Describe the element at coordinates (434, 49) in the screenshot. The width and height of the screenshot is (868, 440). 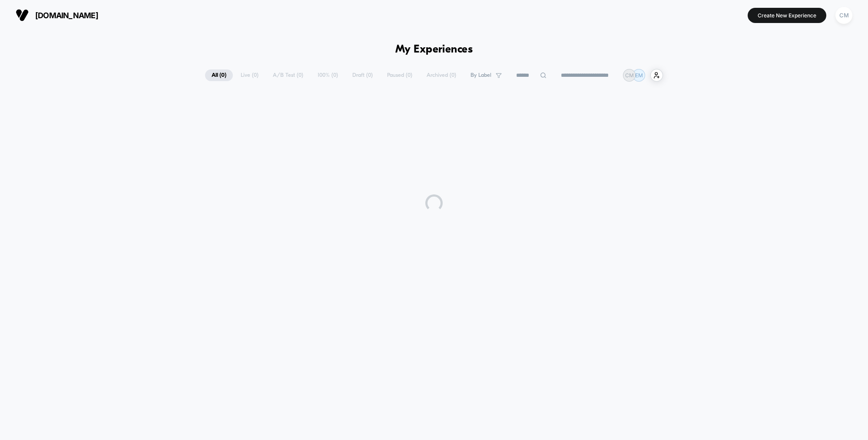
I see `h1: My Experiences` at that location.